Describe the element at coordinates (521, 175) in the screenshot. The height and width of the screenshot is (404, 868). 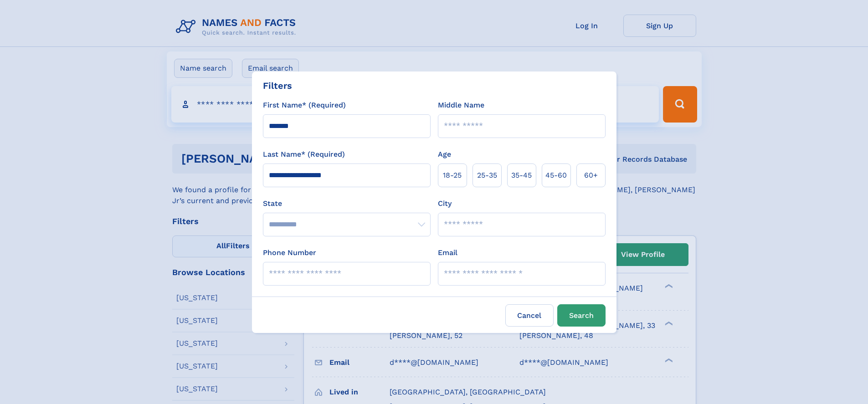
I see `span: 35‑45` at that location.